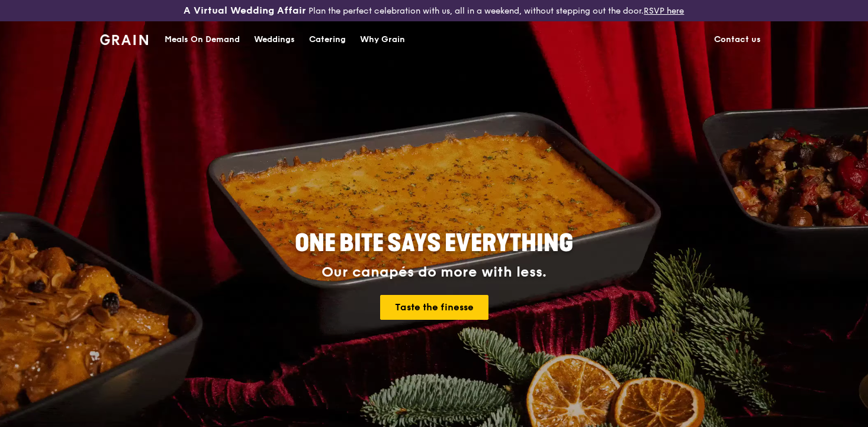  I want to click on div: Weddings, so click(274, 40).